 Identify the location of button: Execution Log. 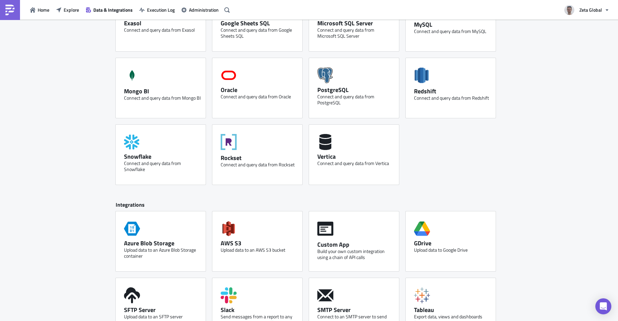
(157, 10).